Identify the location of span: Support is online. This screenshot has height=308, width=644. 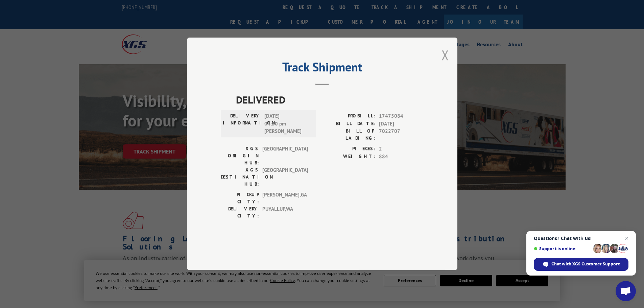
(563, 249).